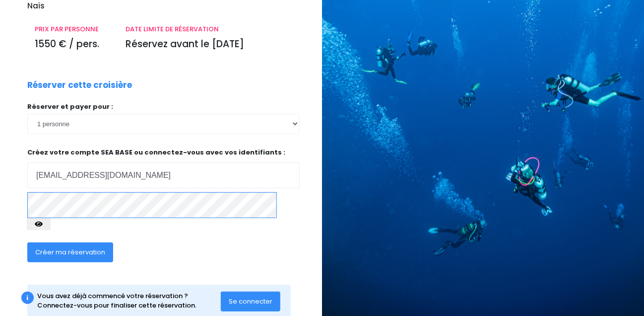  What do you see at coordinates (163, 175) in the screenshot?
I see `input: Adresse email` at bounding box center [163, 175].